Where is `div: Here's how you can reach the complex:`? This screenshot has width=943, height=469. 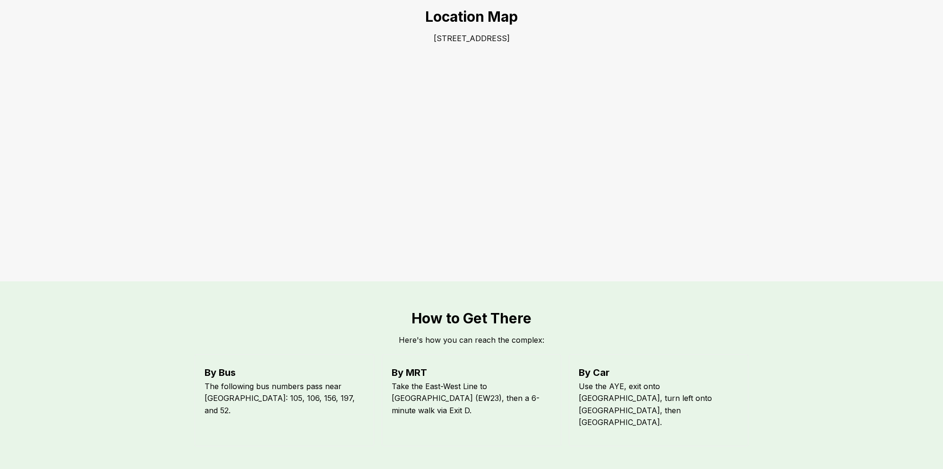
div: Here's how you can reach the complex: is located at coordinates (471, 340).